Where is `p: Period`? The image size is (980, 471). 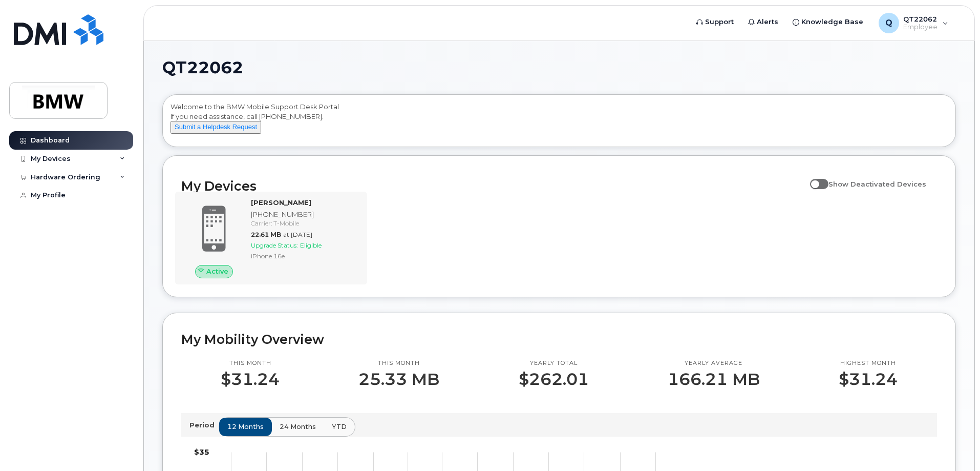
p: Period is located at coordinates (204, 425).